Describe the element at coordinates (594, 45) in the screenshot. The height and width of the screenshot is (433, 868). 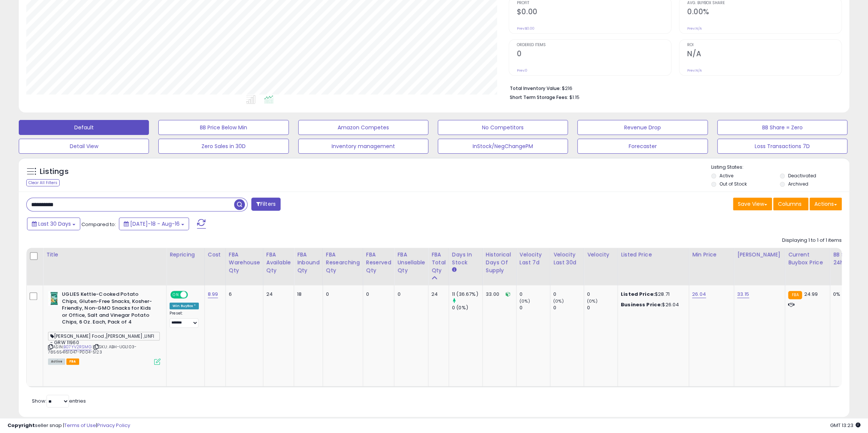
I see `span: Ordered Items` at that location.